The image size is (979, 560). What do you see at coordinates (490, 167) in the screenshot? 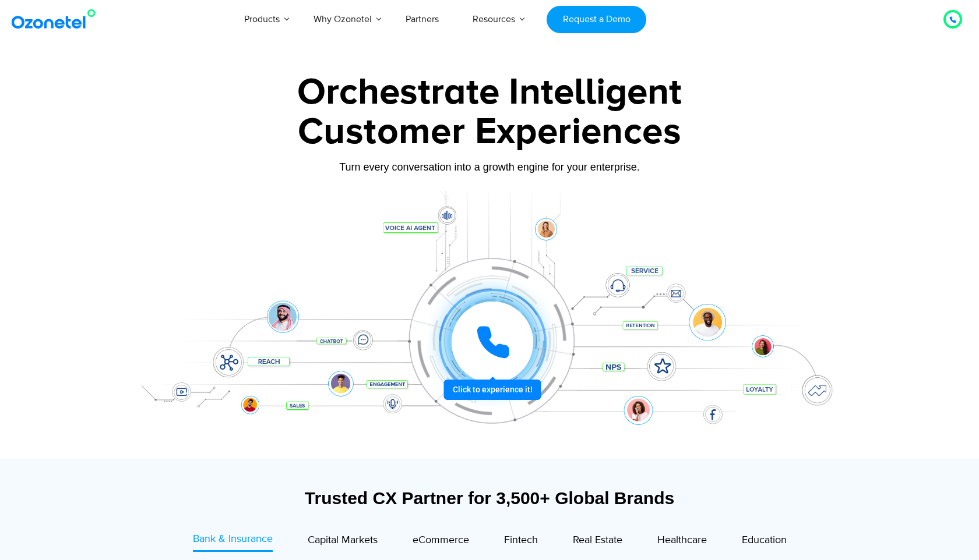
I see `div: Turn every conversation into a growth engine for your enterprise.` at bounding box center [490, 167].